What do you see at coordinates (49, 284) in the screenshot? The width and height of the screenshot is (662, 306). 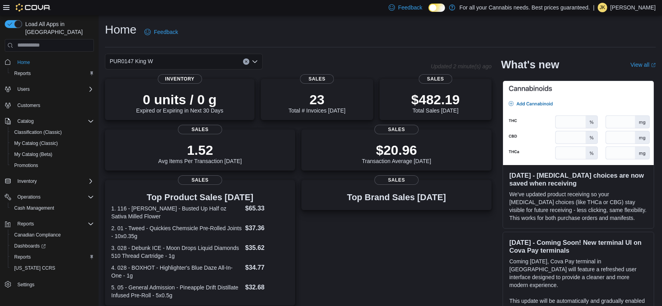 I see `button: Settings` at bounding box center [49, 284].